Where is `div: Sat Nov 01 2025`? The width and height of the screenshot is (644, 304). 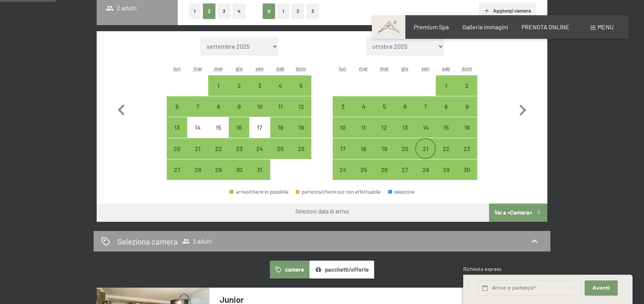 div: Sat Nov 01 2025 is located at coordinates (446, 86).